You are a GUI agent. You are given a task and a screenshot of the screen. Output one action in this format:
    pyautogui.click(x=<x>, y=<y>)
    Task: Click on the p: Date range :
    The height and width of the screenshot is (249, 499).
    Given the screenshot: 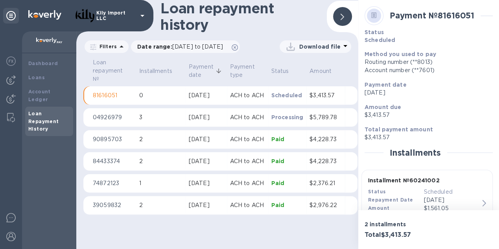 What is the action you would take?
    pyautogui.click(x=182, y=47)
    